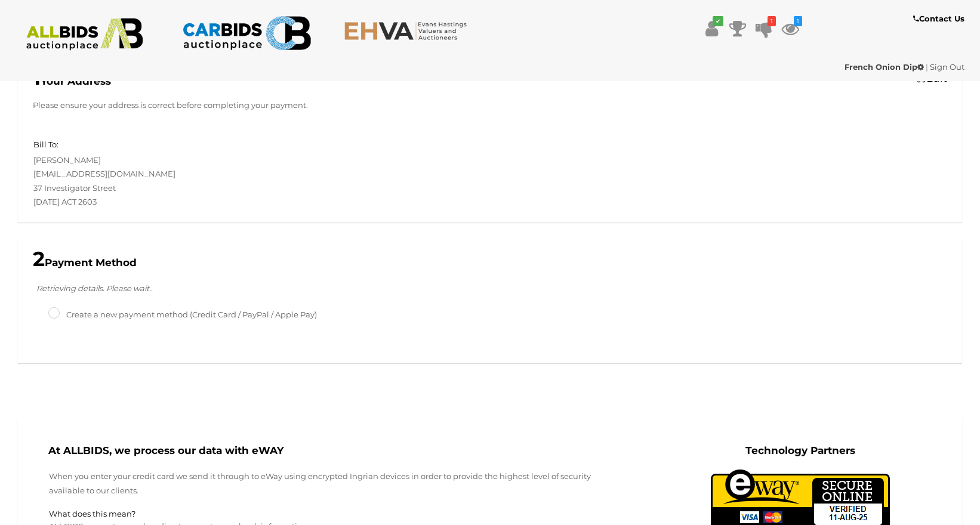 Image resolution: width=980 pixels, height=525 pixels. I want to click on strong: French Onion Dip, so click(885, 67).